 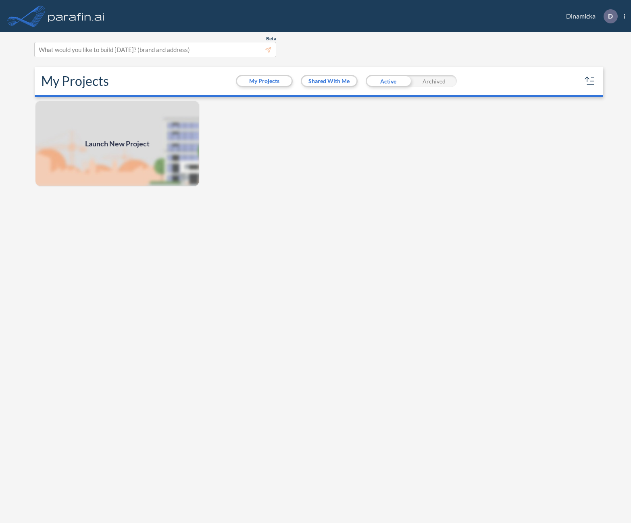 I want to click on div: Active, so click(x=388, y=81).